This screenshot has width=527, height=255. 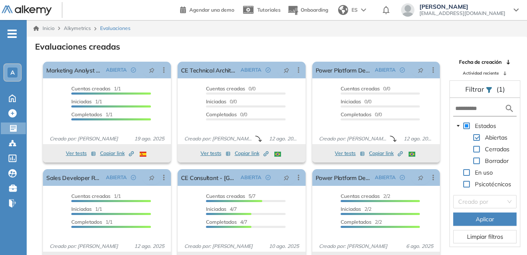 What do you see at coordinates (497, 149) in the screenshot?
I see `span: Cerradas` at bounding box center [497, 149].